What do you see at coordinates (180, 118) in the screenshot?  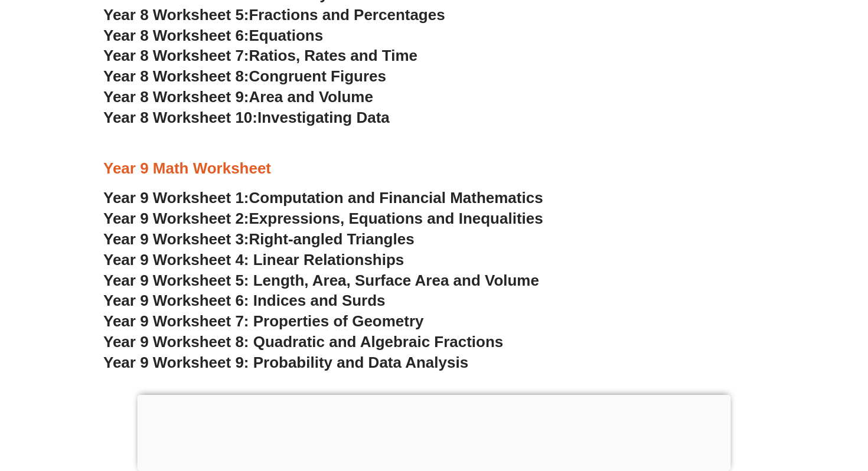 I see `span: Year 8 Worksheet 10:` at bounding box center [180, 118].